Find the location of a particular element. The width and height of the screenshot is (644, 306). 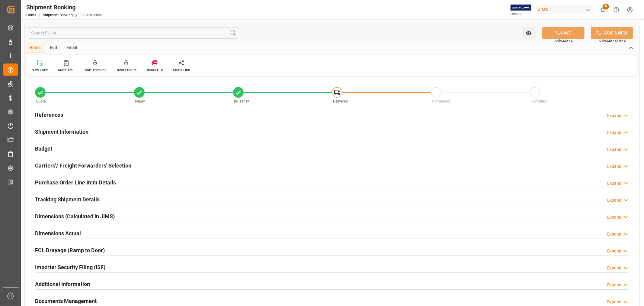

div: Start Tracking is located at coordinates (95, 70).